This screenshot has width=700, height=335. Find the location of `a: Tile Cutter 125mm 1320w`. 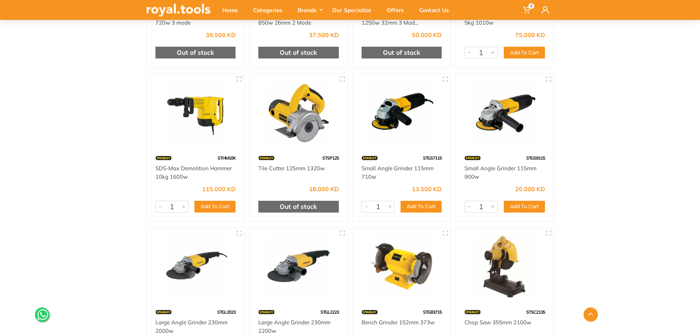

a: Tile Cutter 125mm 1320w is located at coordinates (291, 168).